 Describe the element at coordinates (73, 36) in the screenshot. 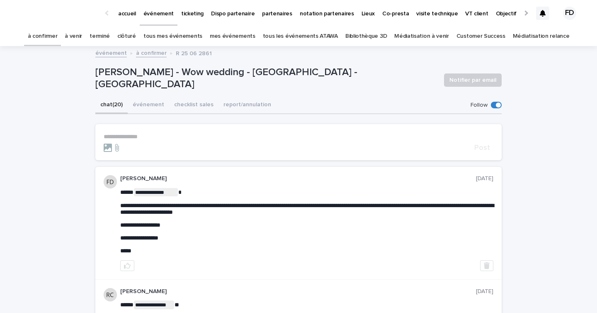

I see `a: à venir` at that location.